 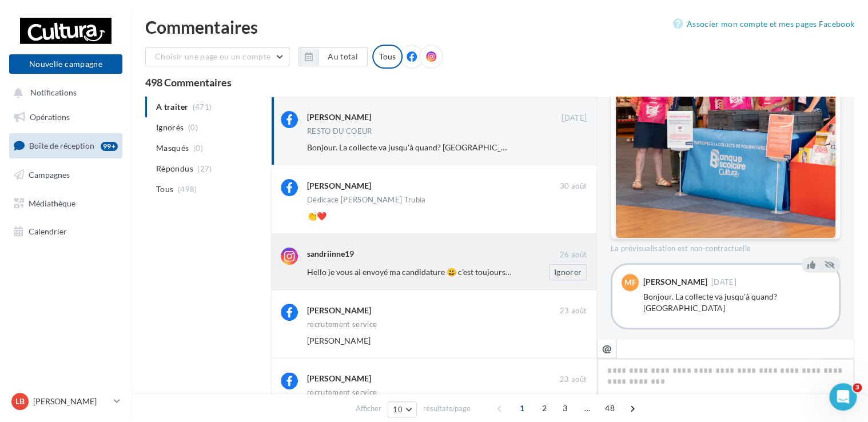 I want to click on span: Calendrier, so click(x=48, y=231).